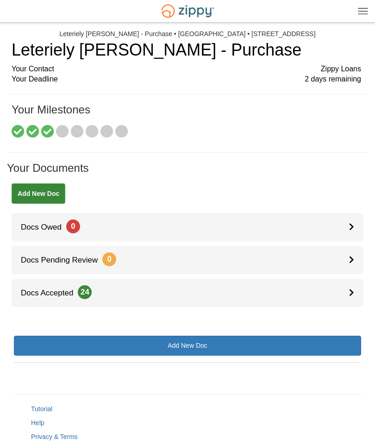  What do you see at coordinates (363, 11) in the screenshot?
I see `img: Mobile Dropdown Menu` at bounding box center [363, 11].